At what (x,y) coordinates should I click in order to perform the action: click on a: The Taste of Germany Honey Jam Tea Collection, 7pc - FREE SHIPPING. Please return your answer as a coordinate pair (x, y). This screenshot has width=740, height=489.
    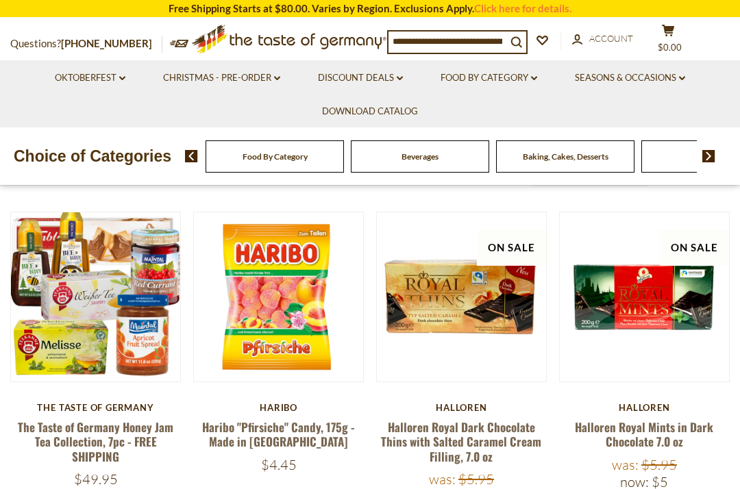
    Looking at the image, I should click on (95, 442).